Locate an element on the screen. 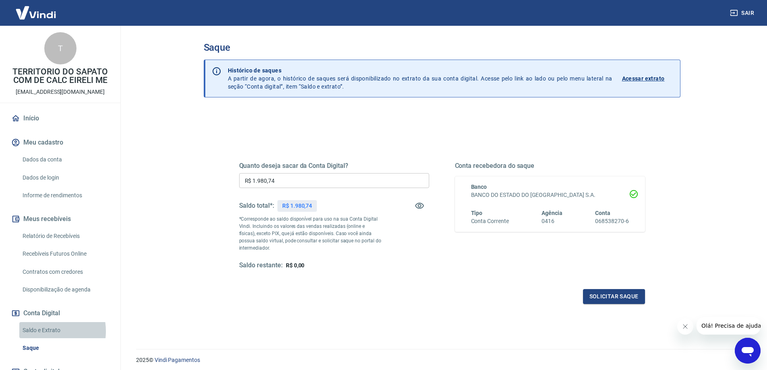  button: Solicitar saque is located at coordinates (614, 296).